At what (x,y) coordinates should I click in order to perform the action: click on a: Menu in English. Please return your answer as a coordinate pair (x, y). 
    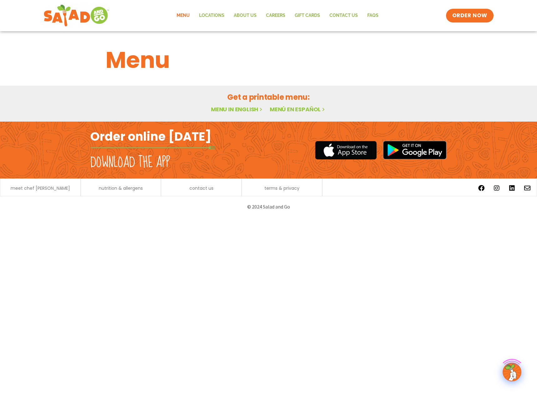
    Looking at the image, I should click on (237, 109).